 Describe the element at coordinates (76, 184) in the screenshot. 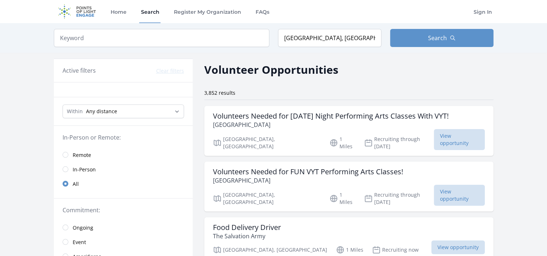

I see `span: All` at that location.